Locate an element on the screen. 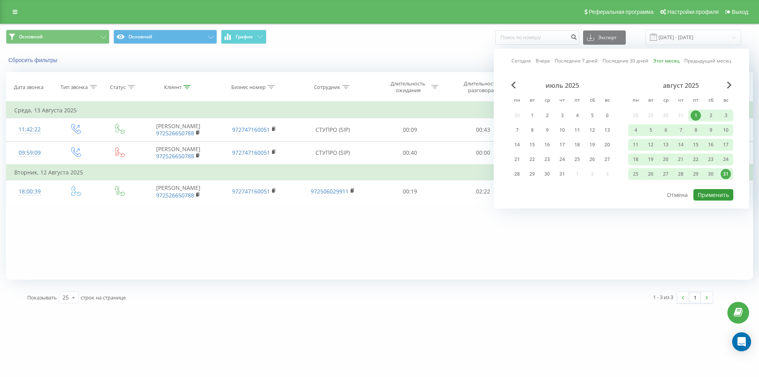 The width and height of the screenshot is (759, 377). span: Настройки профиля is located at coordinates (693, 12).